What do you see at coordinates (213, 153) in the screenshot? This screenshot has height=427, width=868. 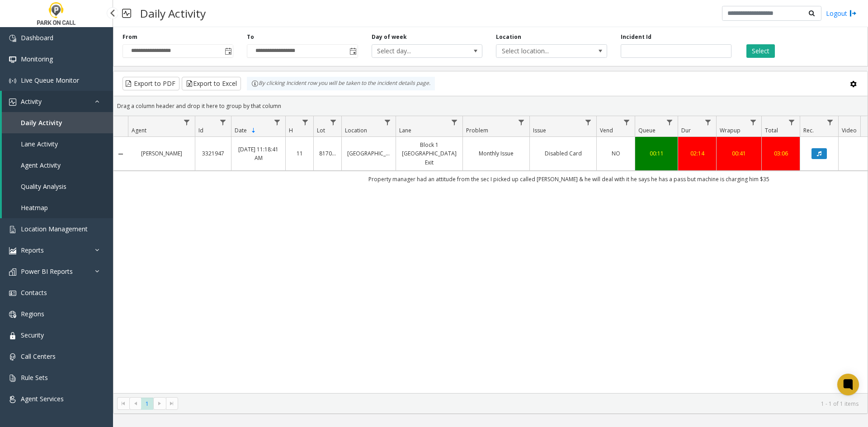 I see `a: 3321947` at bounding box center [213, 153].